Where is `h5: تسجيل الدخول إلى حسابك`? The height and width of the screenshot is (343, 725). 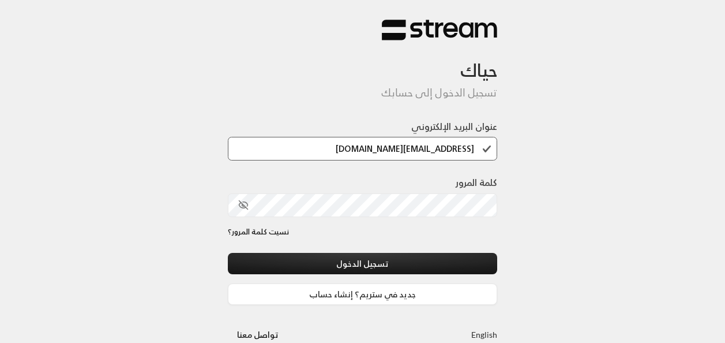 h5: تسجيل الدخول إلى حسابك is located at coordinates (363, 93).